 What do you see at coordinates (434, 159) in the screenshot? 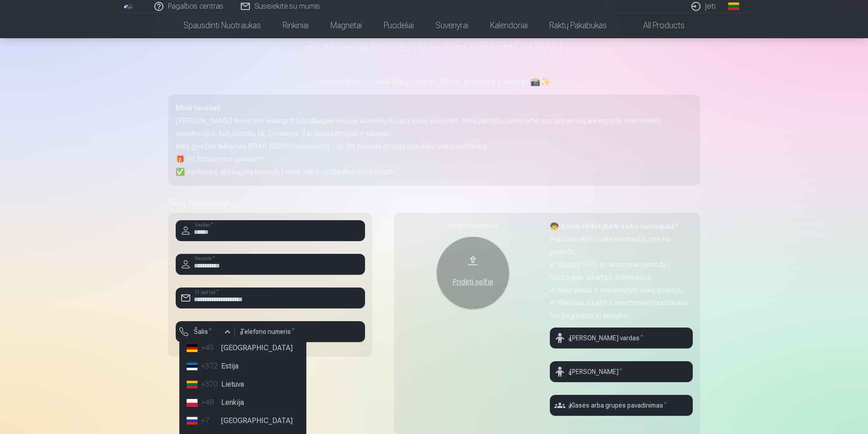
I see `p: 🎁 Po fotosesijos gausite**` at bounding box center [434, 159].